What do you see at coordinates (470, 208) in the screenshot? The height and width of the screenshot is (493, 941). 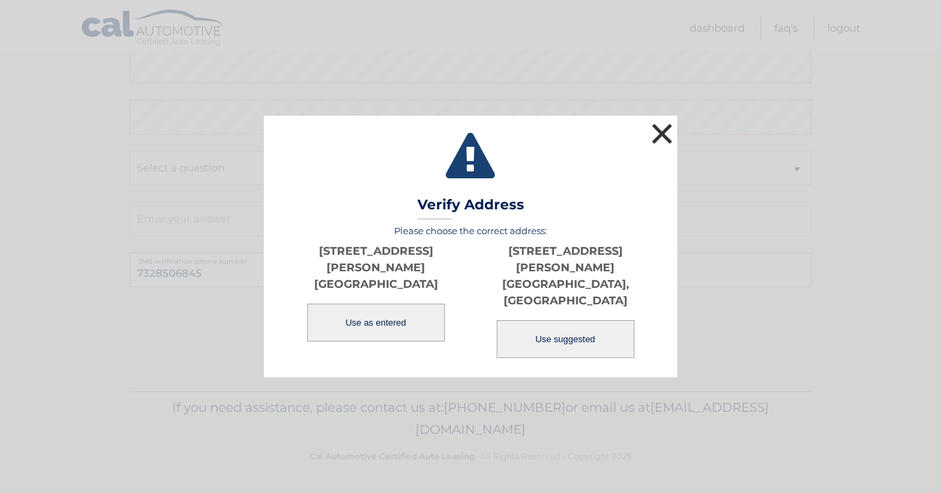 I see `h3: Verify Address` at bounding box center [470, 208].